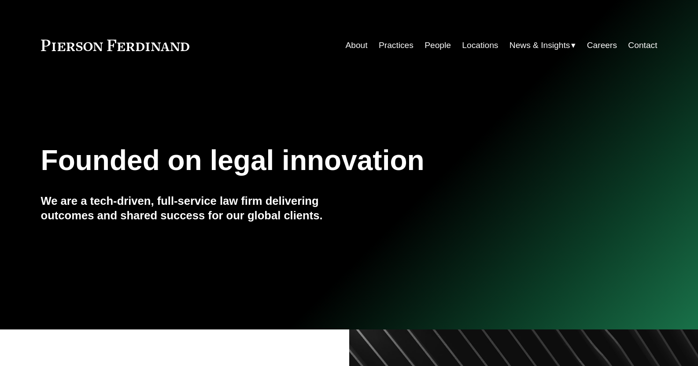 Image resolution: width=698 pixels, height=366 pixels. I want to click on a: Contact, so click(642, 45).